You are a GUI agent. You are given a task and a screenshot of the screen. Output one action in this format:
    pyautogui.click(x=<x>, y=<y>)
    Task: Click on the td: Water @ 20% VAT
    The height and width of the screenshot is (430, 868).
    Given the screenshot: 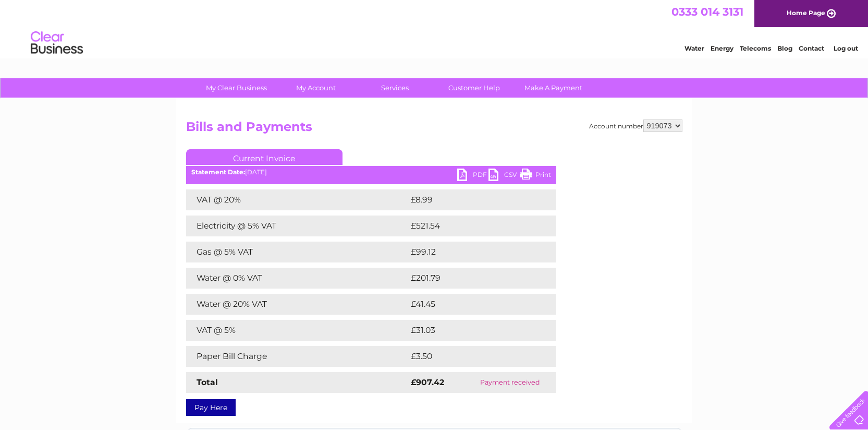 What is the action you would take?
    pyautogui.click(x=297, y=304)
    